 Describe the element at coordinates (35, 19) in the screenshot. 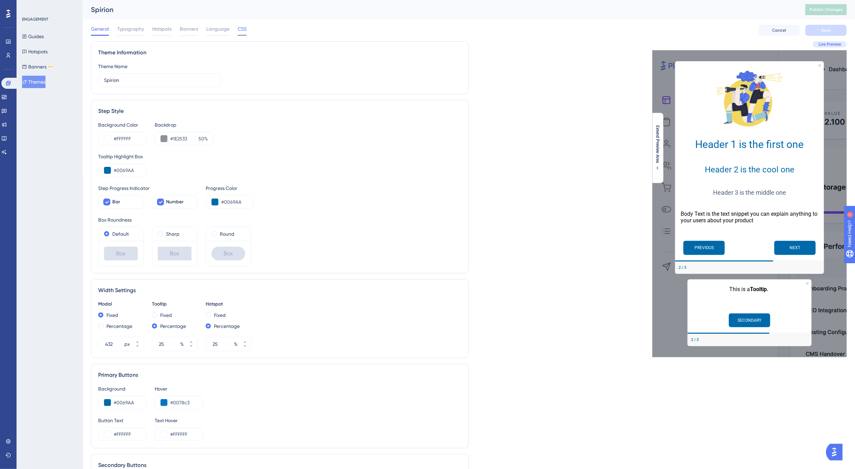

I see `div: ENGAGEMENT` at that location.